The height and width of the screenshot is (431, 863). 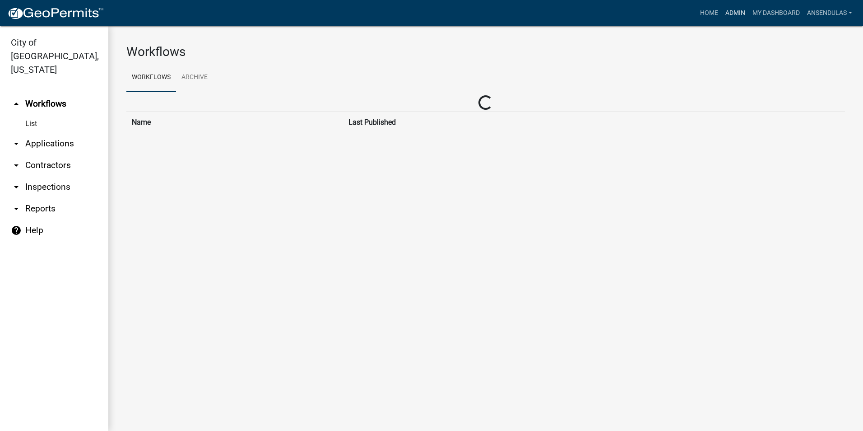 I want to click on a: ansendulas, so click(x=830, y=13).